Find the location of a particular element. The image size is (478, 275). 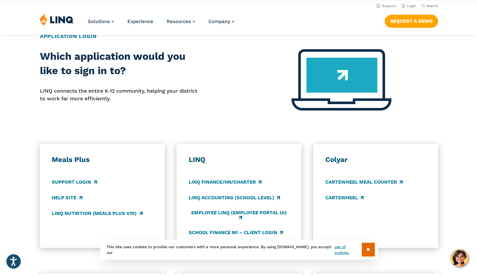

button: Open Search Bar is located at coordinates (430, 6).